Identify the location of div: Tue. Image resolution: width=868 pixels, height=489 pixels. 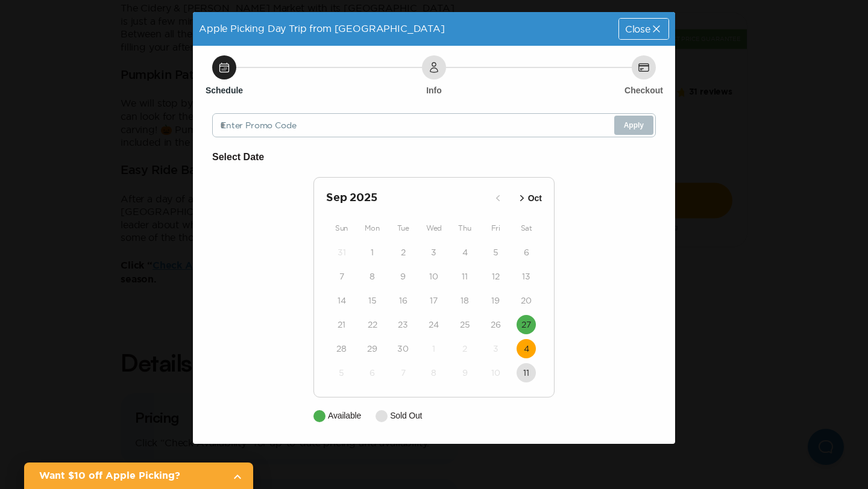
(402, 228).